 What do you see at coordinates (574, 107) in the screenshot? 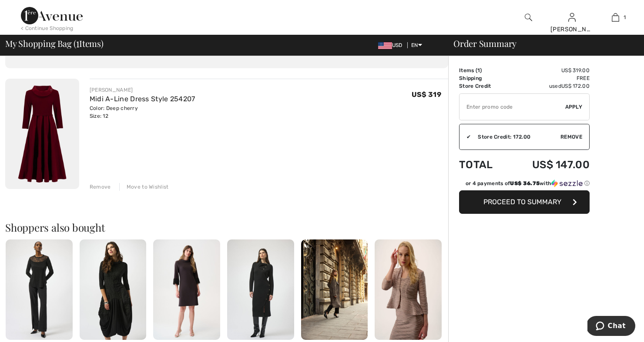
I see `span: Apply` at bounding box center [574, 107].